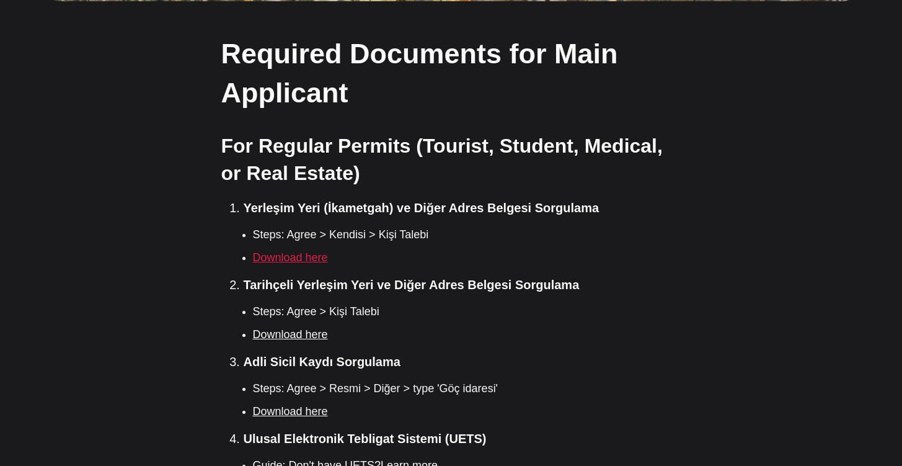 This screenshot has width=902, height=466. Describe the element at coordinates (422, 208) in the screenshot. I see `strong: Yerleşim Yeri (İkametgah) ve Diğer Adres Belgesi Sorgulama` at that location.